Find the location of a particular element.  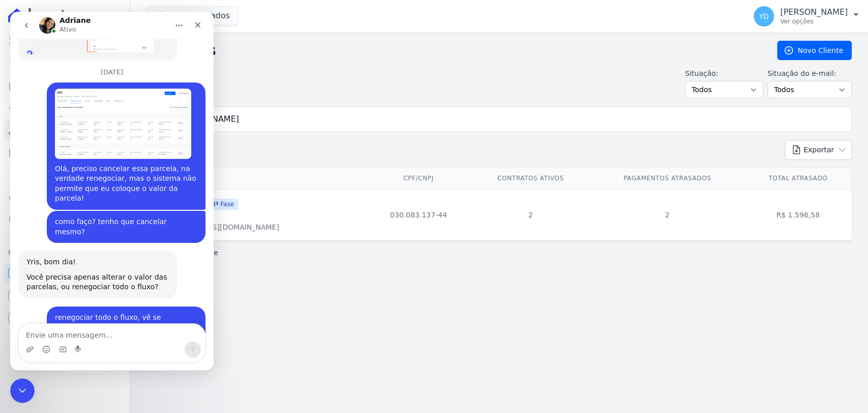

input: Buscar por nome, CPF ou e-mail is located at coordinates (506, 119).